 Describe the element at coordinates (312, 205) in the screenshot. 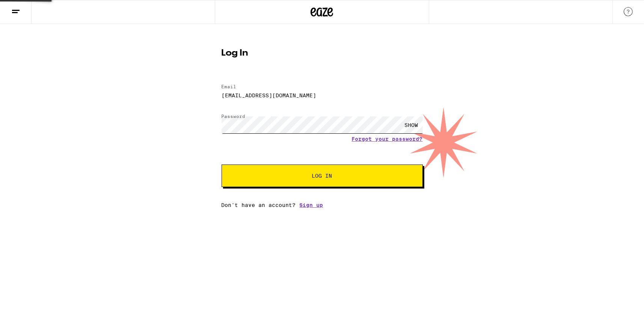

I see `a: Sign up` at that location.